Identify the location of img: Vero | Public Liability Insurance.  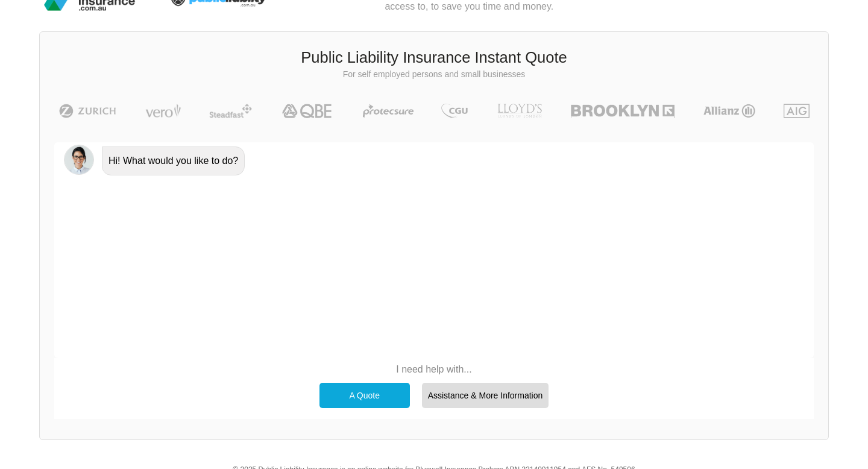
(163, 111).